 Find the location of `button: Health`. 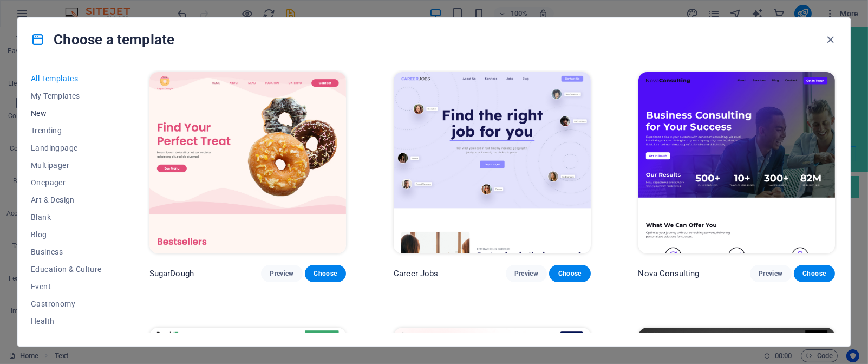

button: Health is located at coordinates (66, 321).